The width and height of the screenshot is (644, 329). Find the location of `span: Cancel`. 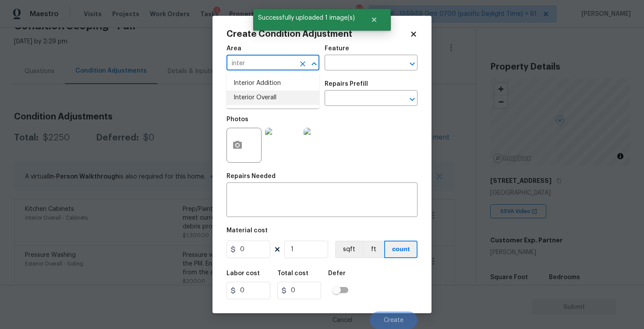

span: Cancel is located at coordinates (342, 320).